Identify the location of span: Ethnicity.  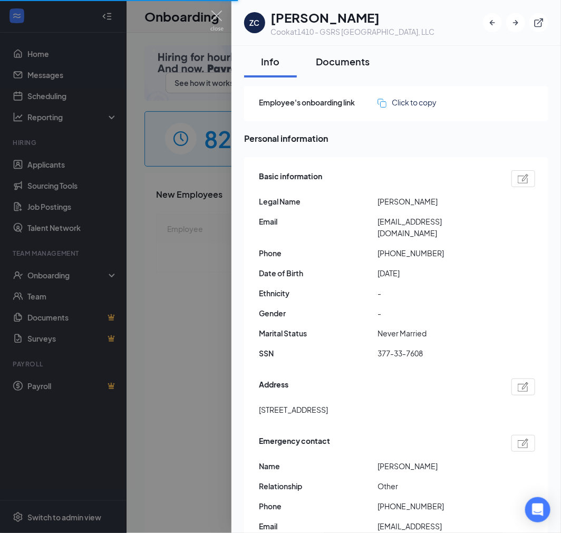
(318, 293).